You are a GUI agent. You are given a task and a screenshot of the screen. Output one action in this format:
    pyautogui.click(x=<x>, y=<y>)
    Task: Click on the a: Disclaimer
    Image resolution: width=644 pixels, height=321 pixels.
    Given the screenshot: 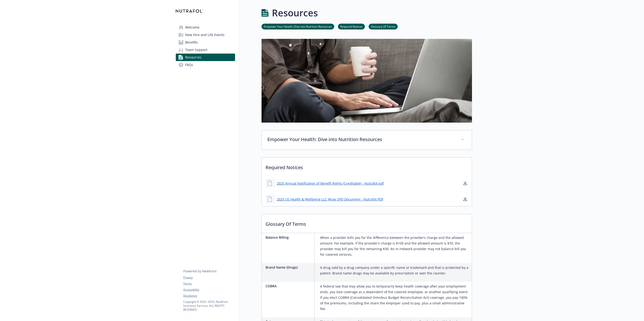 What is the action you would take?
    pyautogui.click(x=209, y=296)
    